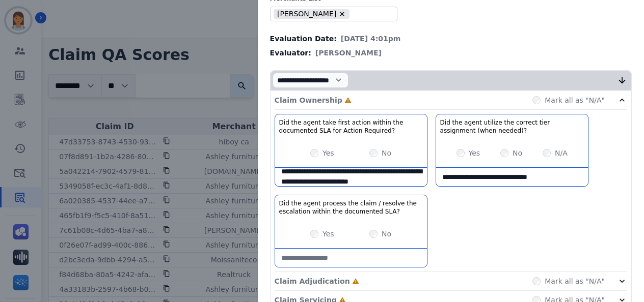 This screenshot has height=302, width=644. What do you see at coordinates (451, 39) in the screenshot?
I see `div: Evaluation Date:` at bounding box center [451, 39].